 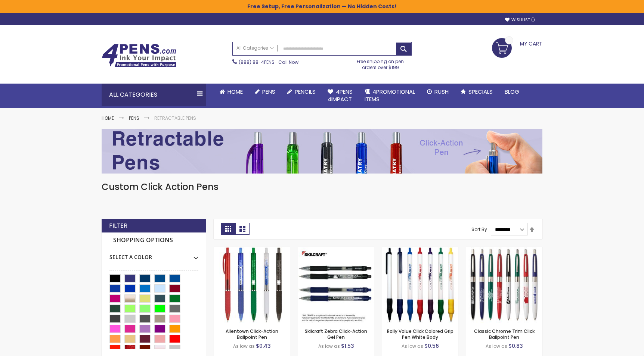 What do you see at coordinates (322, 151) in the screenshot?
I see `img: Retractable Pens` at bounding box center [322, 151].